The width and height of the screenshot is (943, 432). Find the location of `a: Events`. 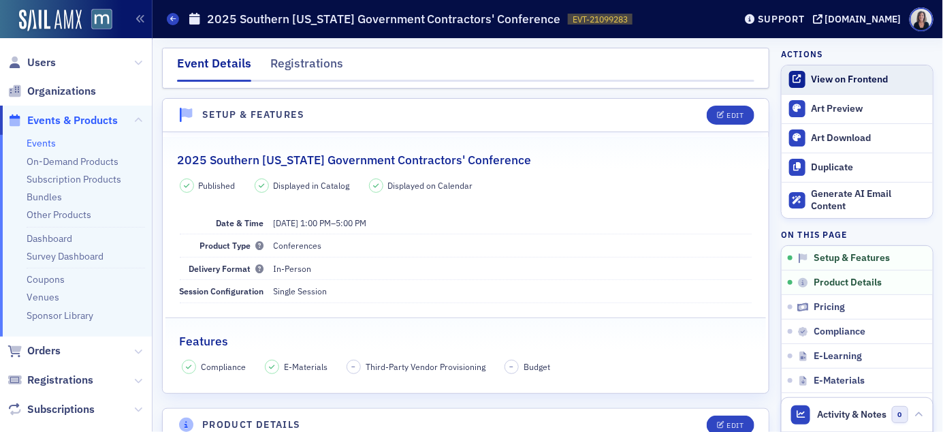

a: Events is located at coordinates (41, 143).